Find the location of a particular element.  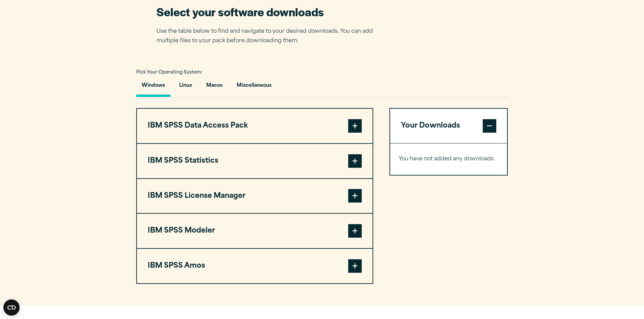

button: IBM SPSS License Manager is located at coordinates (255, 196).